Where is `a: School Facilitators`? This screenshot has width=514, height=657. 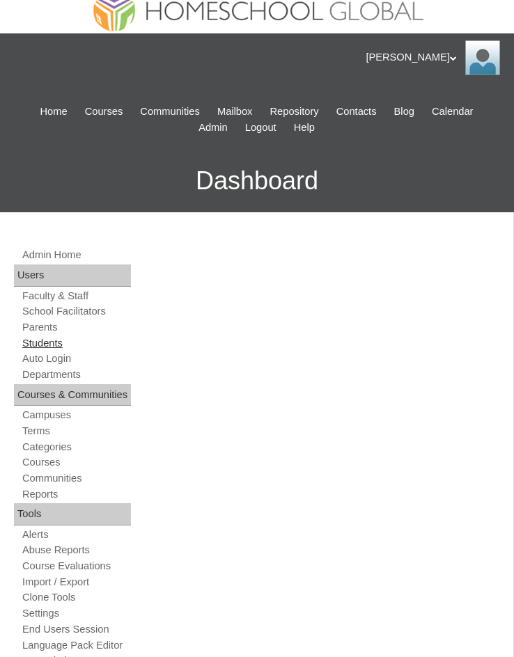 a: School Facilitators is located at coordinates (76, 311).